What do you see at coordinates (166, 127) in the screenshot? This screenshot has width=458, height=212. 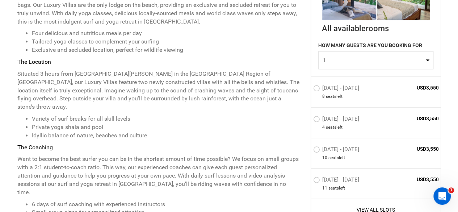 I see `li: Private yoga shala and pool` at bounding box center [166, 127].